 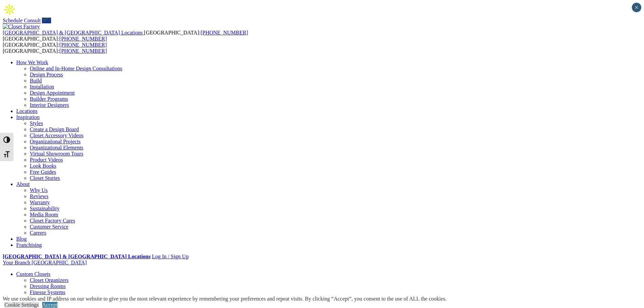 What do you see at coordinates (45, 178) in the screenshot?
I see `a: Closet Stories` at bounding box center [45, 178].